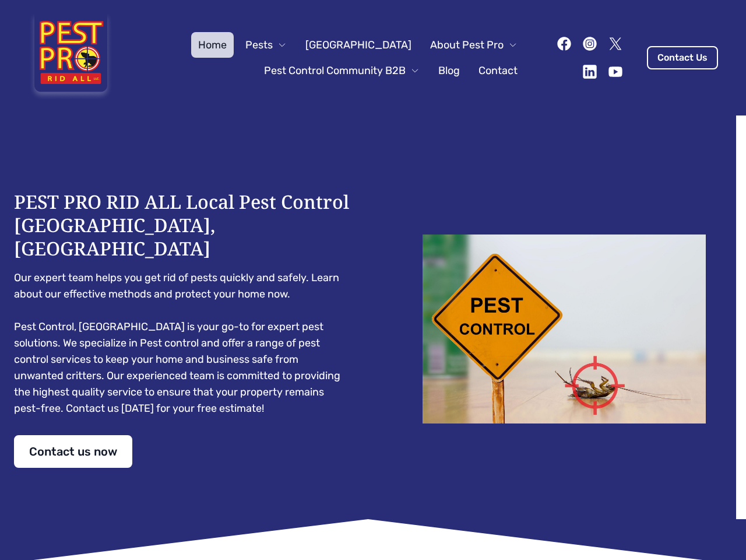 The height and width of the screenshot is (560, 746). I want to click on img: Dead cockroach on floor with caution sign pest control, so click(564, 329).